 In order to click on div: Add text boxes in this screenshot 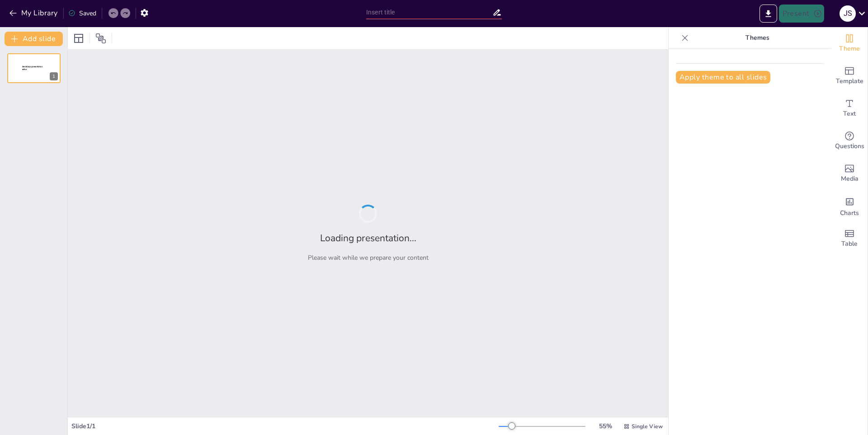, I will do `click(849, 108)`.